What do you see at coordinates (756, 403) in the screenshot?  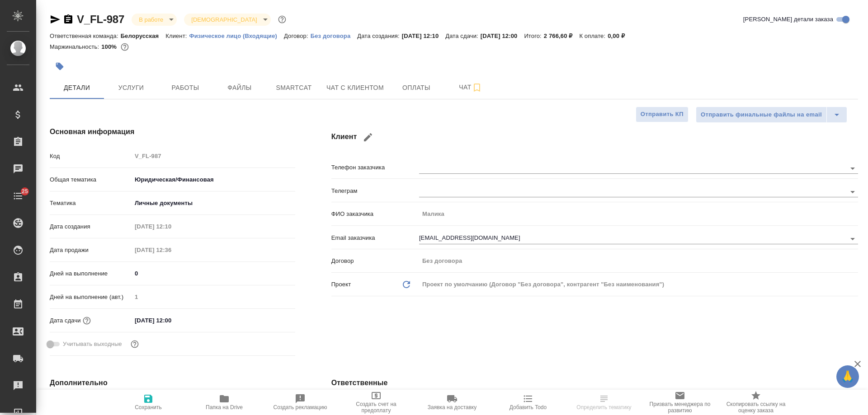 I see `button: Скопировать ссылку на оценку заказа` at bounding box center [756, 403].